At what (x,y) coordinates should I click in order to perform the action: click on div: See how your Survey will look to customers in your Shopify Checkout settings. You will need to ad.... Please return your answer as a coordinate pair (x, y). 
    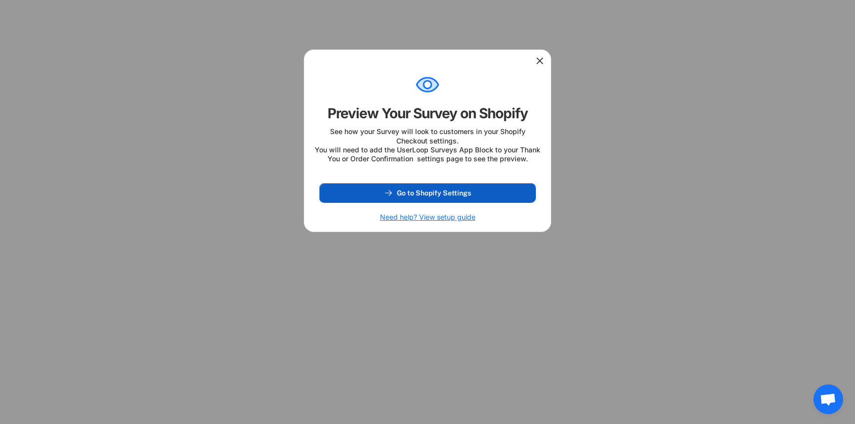
    Looking at the image, I should click on (428, 145).